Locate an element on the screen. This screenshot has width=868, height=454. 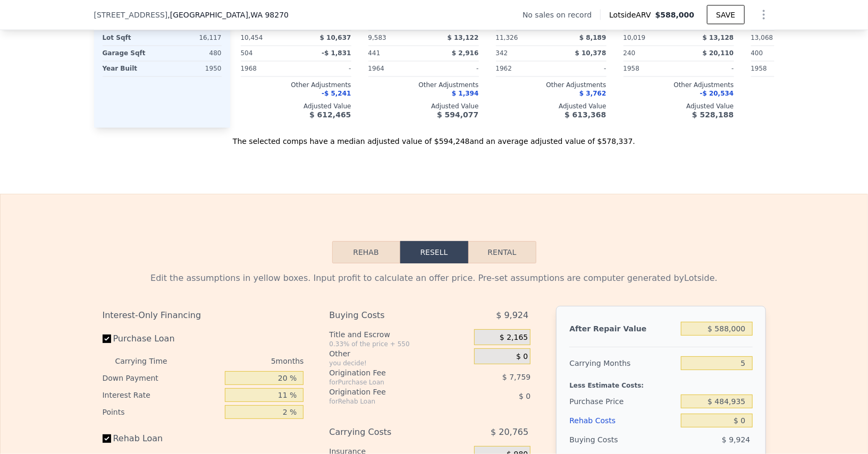
div: Points is located at coordinates (162, 412).